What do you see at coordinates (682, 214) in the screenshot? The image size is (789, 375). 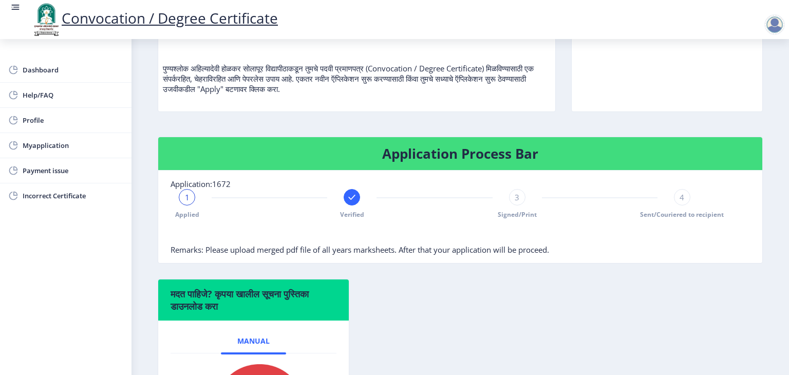 I see `span: Sent/Couriered to recipient` at bounding box center [682, 214].